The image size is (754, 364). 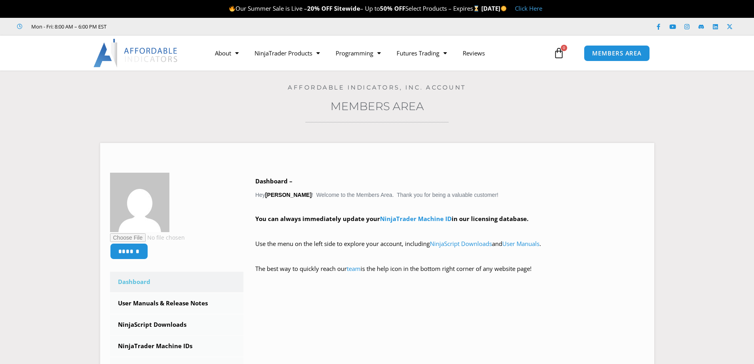 I want to click on a: User Manuals, so click(x=521, y=243).